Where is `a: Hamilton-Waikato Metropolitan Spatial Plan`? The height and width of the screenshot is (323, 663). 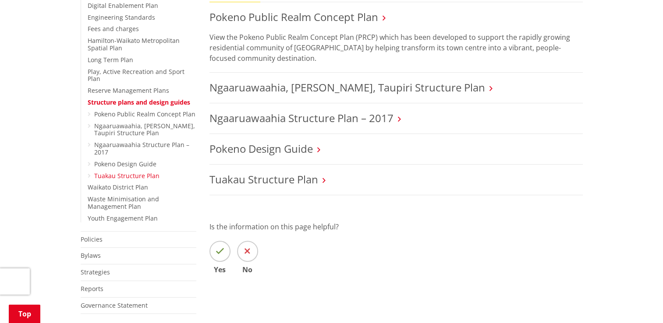 a: Hamilton-Waikato Metropolitan Spatial Plan is located at coordinates (134, 44).